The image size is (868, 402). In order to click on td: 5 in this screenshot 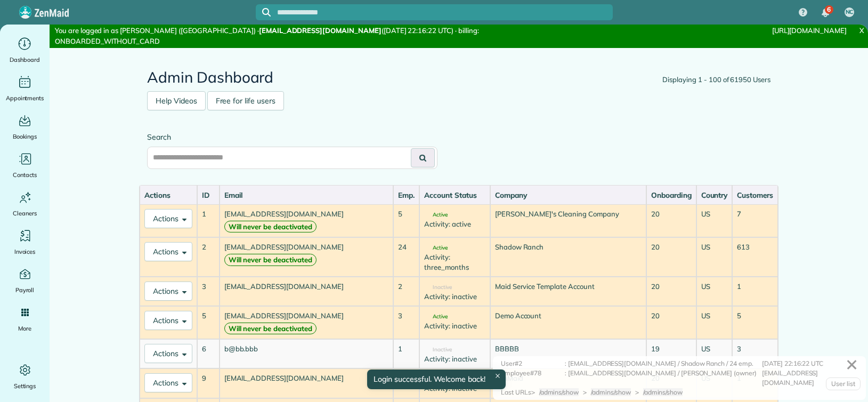, I will do `click(208, 322)`.